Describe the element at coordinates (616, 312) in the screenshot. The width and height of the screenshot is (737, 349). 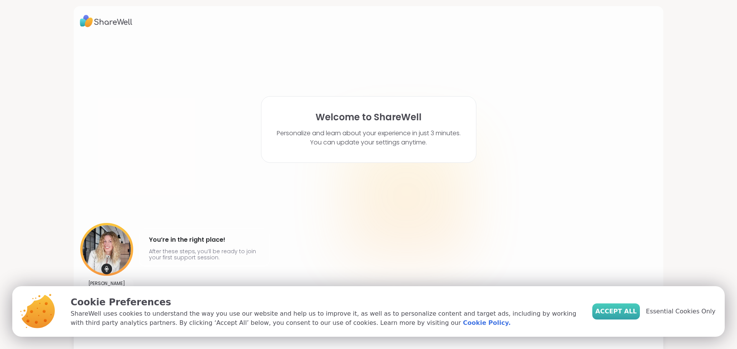
I see `span: Accept All` at that location.